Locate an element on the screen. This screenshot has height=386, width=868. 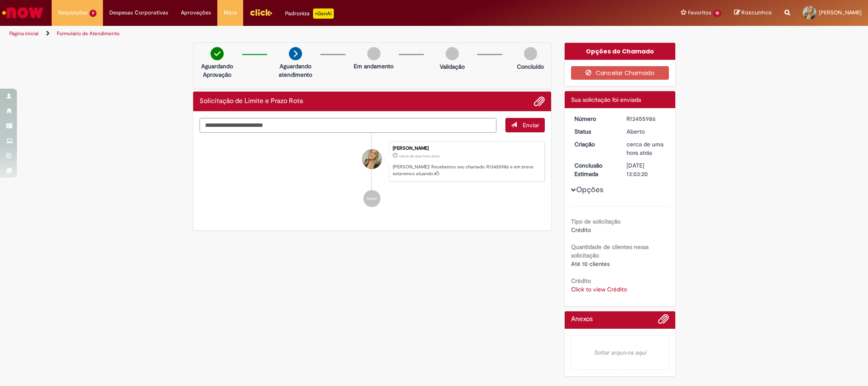
div: R13455986 is located at coordinates (646, 118).